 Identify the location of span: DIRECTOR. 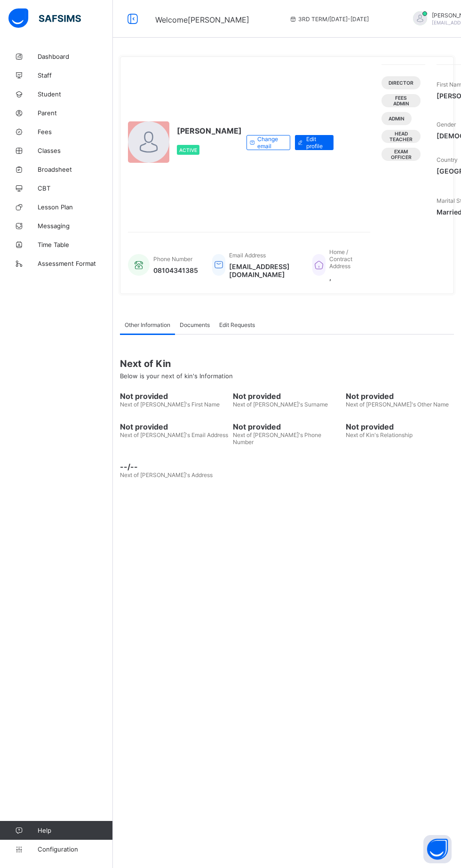
(401, 83).